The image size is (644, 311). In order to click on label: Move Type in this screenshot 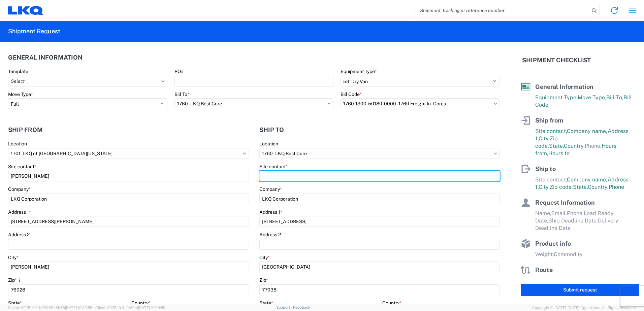, I will do `click(20, 94)`.